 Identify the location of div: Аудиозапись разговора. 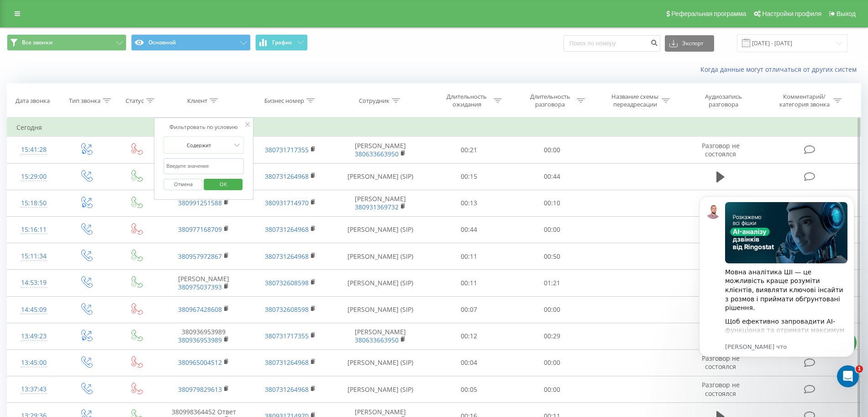
(724, 101).